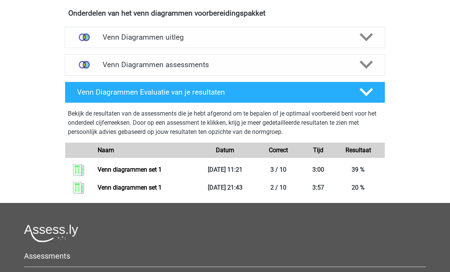  I want to click on h5: Assessments, so click(225, 256).